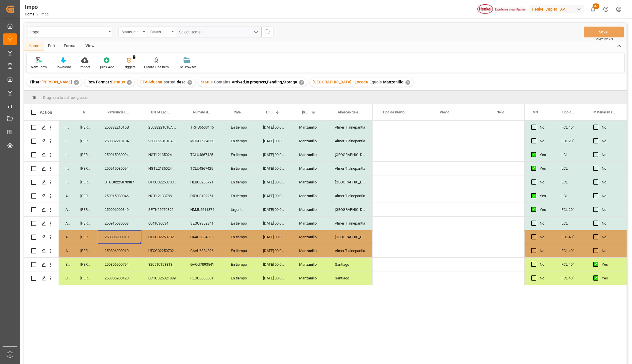 This screenshot has width=632, height=364. What do you see at coordinates (120, 237) in the screenshot?
I see `div: 250806900910` at bounding box center [120, 237].